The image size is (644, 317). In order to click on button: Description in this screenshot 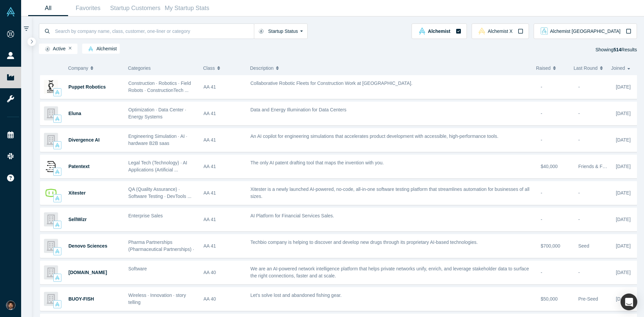, I will do `click(390, 68)`.